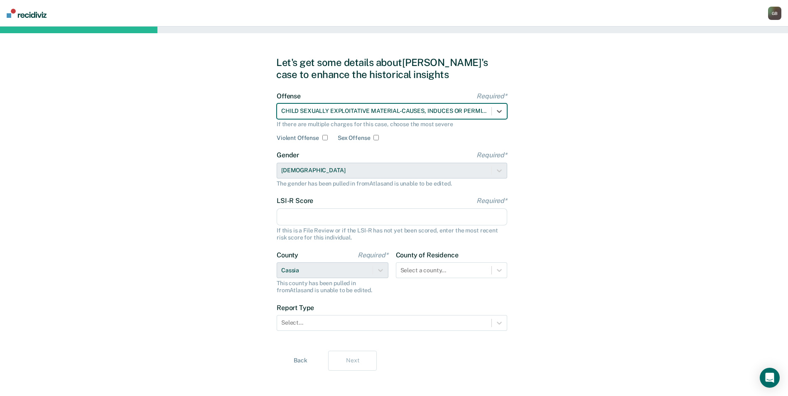  Describe the element at coordinates (298, 138) in the screenshot. I see `label: Violent Offense` at that location.